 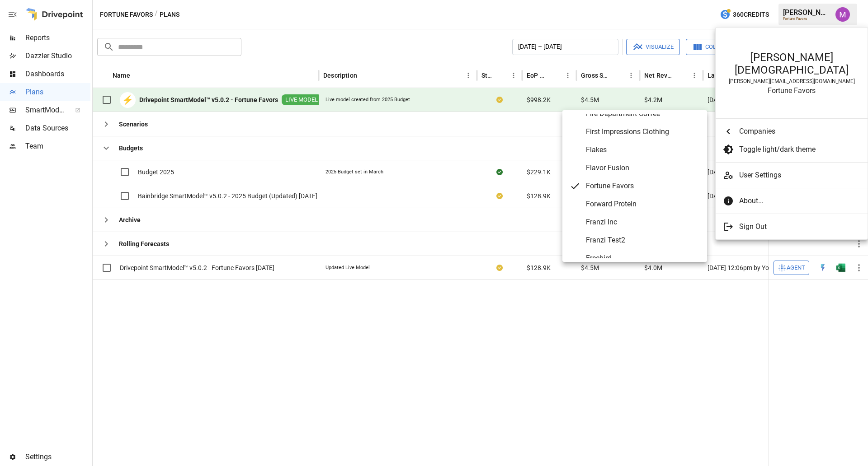 What do you see at coordinates (642, 241) in the screenshot?
I see `span: Franzi Test2` at bounding box center [642, 241].